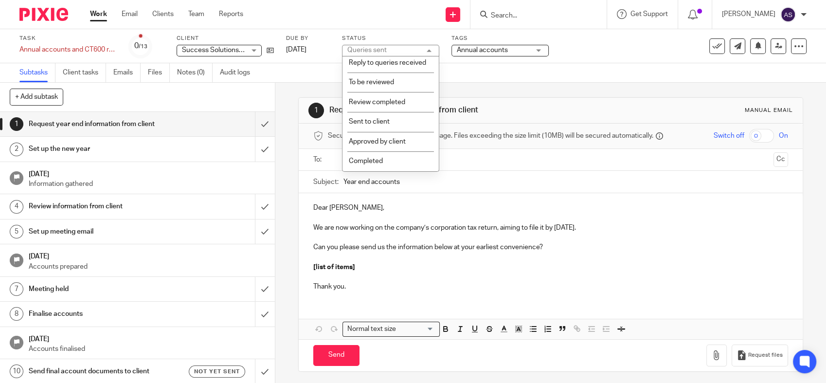  I want to click on label: Tags, so click(500, 38).